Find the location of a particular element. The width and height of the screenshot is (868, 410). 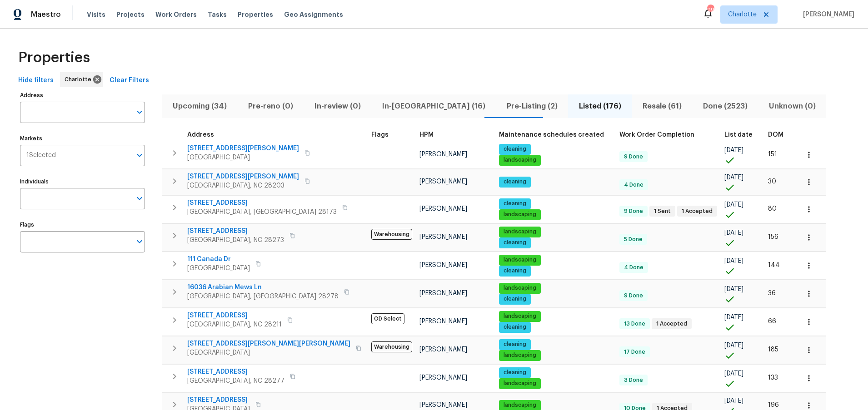

span: 36 is located at coordinates (771, 293).